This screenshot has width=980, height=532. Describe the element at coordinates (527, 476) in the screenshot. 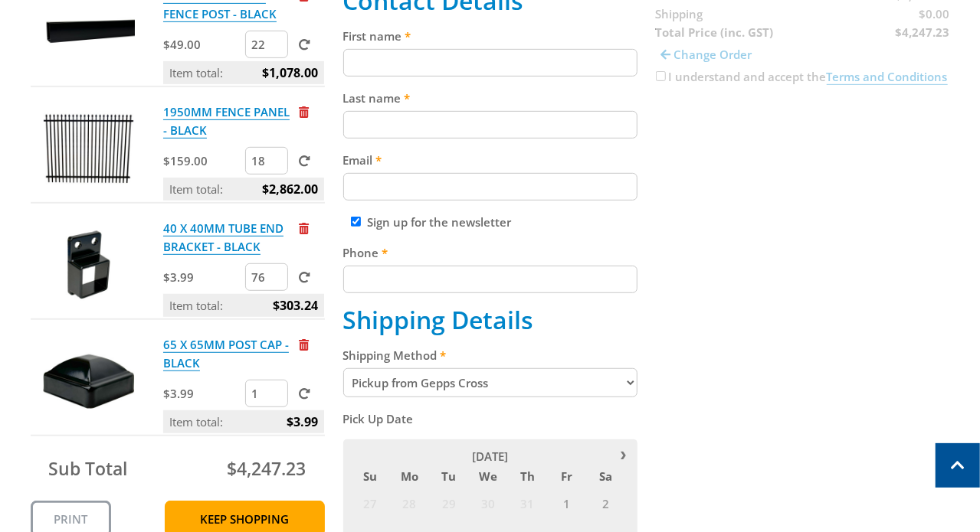

I see `span: Th` at that location.